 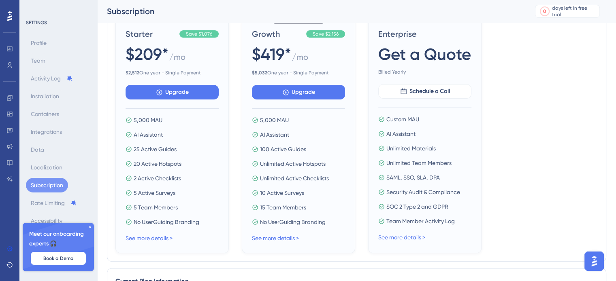 What do you see at coordinates (293, 164) in the screenshot?
I see `span: Unlimited Active Hotspots` at bounding box center [293, 164].